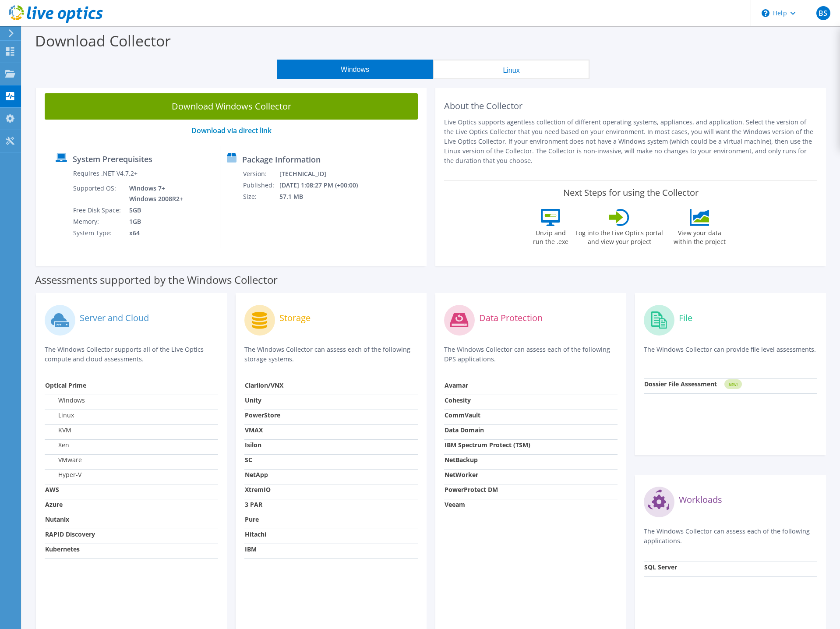  I want to click on strong: CommVault, so click(463, 415).